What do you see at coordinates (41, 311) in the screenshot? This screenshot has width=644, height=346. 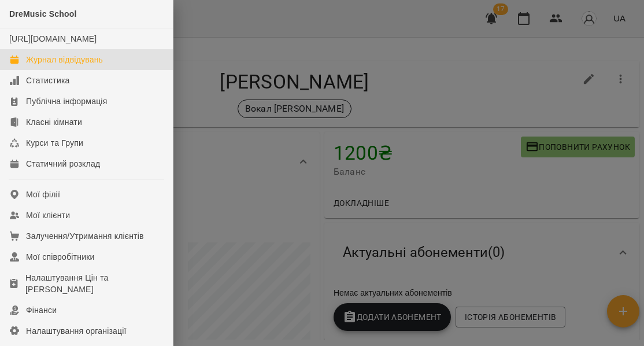 I see `div: Фінанси` at bounding box center [41, 311].